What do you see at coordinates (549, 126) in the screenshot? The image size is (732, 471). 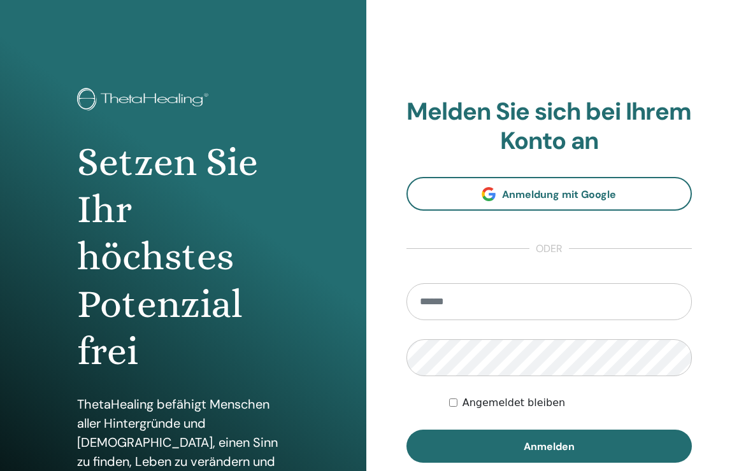 I see `h2: Melden Sie sich bei Ihrem Konto an` at bounding box center [549, 126].